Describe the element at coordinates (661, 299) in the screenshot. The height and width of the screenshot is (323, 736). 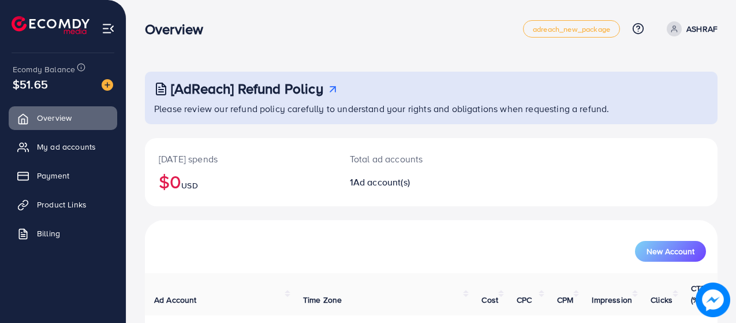
I see `span: Clicks` at that location.